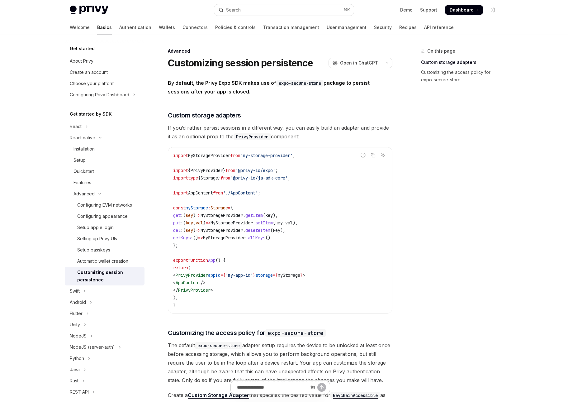  What do you see at coordinates (441, 51) in the screenshot?
I see `span: On this page` at bounding box center [441, 51].